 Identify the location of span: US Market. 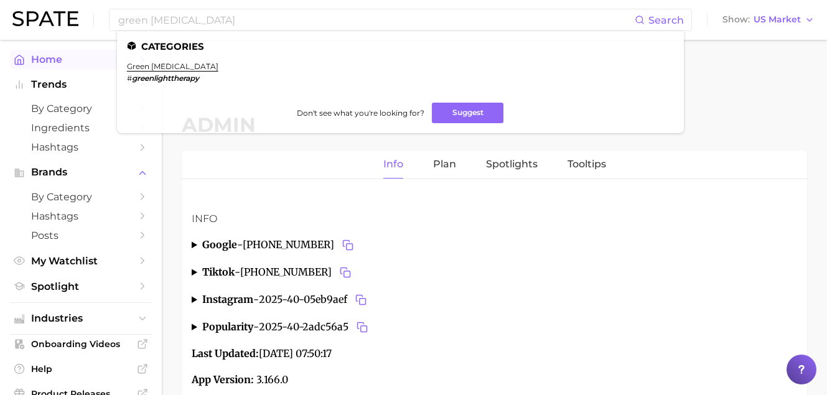
(777, 19).